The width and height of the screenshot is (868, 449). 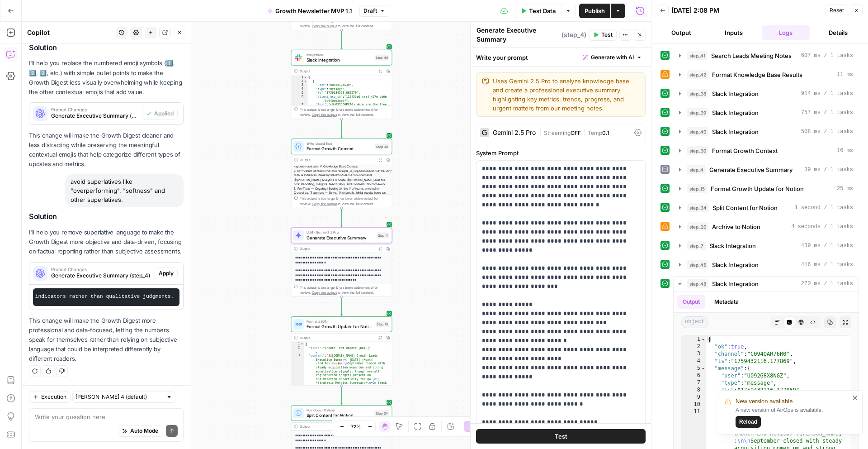 I want to click on span: Integration, so click(x=339, y=55).